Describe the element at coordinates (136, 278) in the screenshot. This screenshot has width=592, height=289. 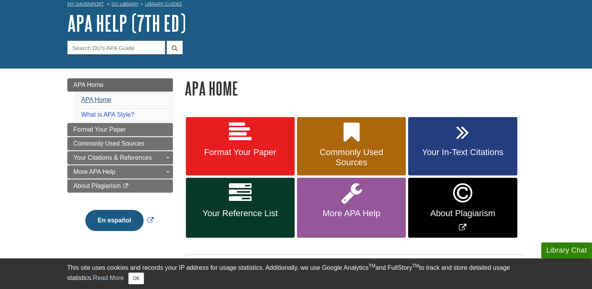
I see `button: Close` at that location.